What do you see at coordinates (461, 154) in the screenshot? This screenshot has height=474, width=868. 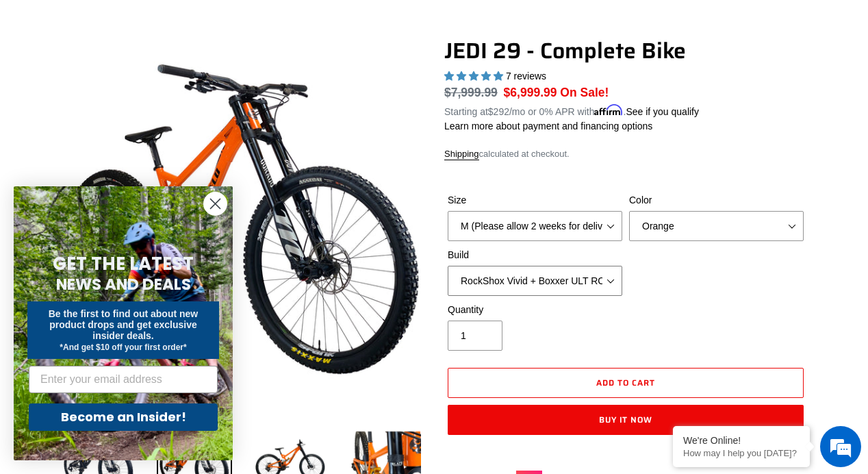 I see `a: Shipping` at bounding box center [461, 154].